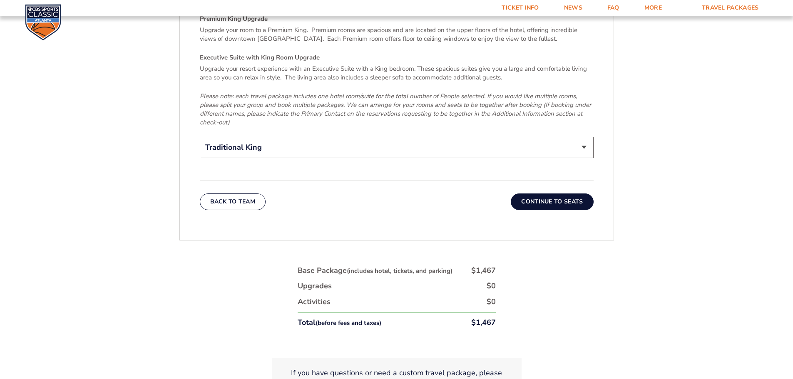 The image size is (793, 379). Describe the element at coordinates (375, 271) in the screenshot. I see `div: Base Package` at that location.